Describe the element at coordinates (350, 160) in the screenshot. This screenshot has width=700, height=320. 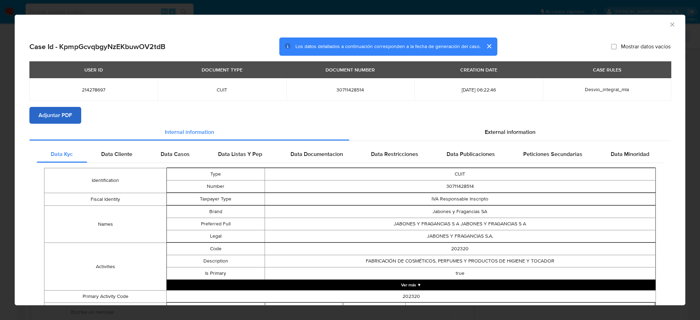
I see `div: closure-recommendation-modal` at that location.